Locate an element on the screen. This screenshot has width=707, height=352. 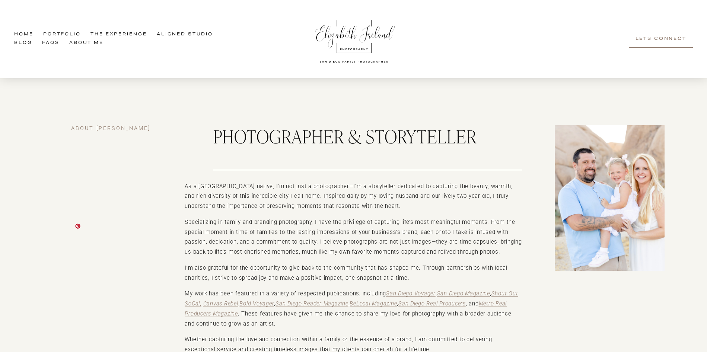
em: Bold Voyager is located at coordinates (256, 303).